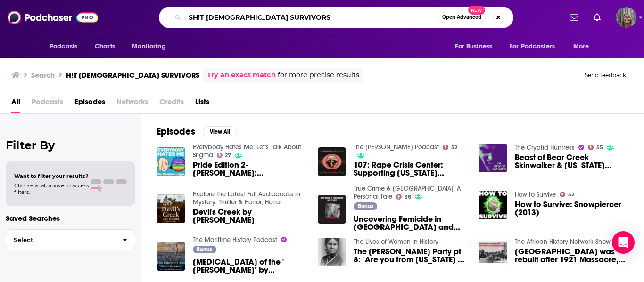 The image size is (644, 282). What do you see at coordinates (60, 240) in the screenshot?
I see `span: Select` at bounding box center [60, 240].